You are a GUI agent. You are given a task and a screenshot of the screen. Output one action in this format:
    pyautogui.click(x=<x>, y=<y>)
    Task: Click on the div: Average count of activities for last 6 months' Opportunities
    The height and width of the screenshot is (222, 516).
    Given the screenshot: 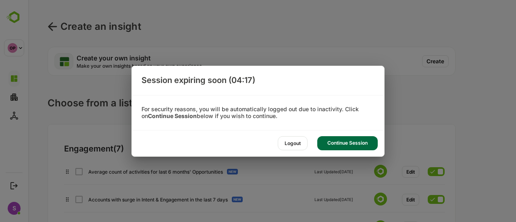 What is the action you would take?
    pyautogui.click(x=169, y=172)
    